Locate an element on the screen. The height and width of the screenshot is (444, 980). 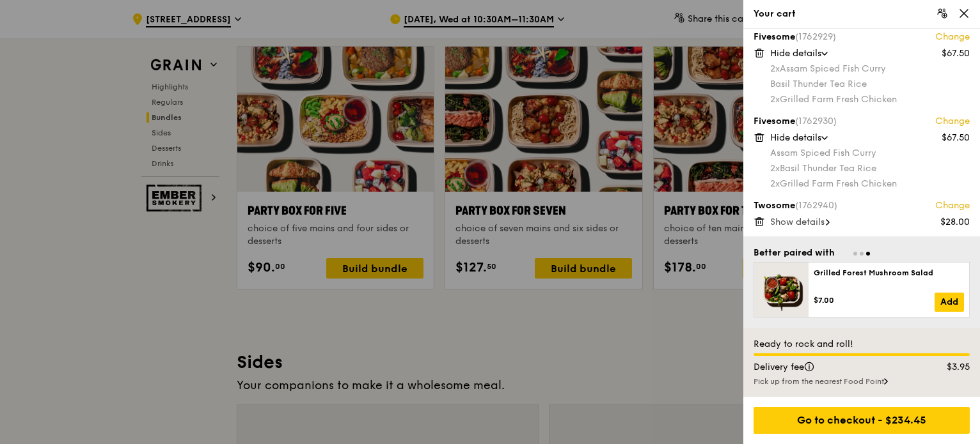
span: Show details is located at coordinates (797, 222).